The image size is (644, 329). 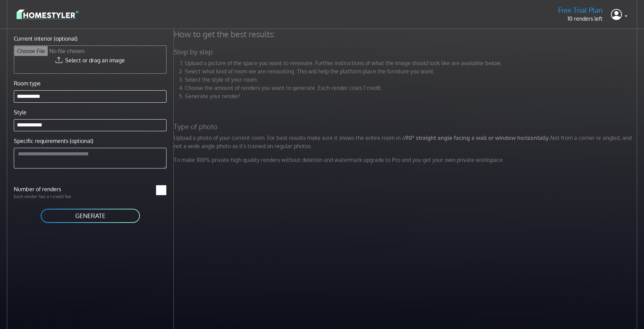 I want to click on h5: Free Trial Plan, so click(x=580, y=10).